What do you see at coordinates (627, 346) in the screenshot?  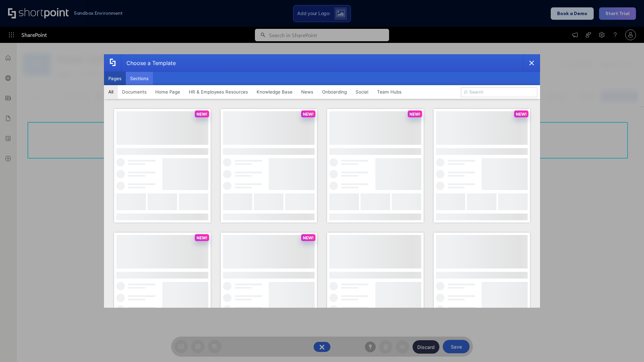 I see `div: Chat Widget` at bounding box center [627, 346].